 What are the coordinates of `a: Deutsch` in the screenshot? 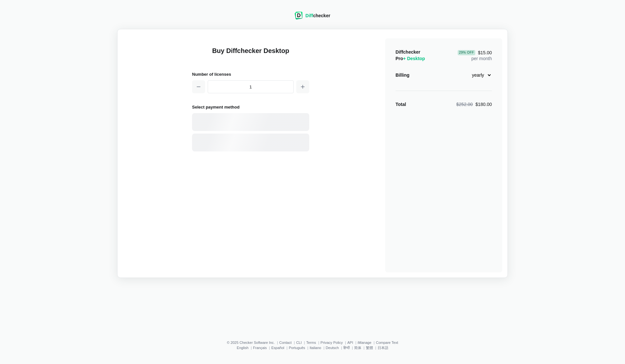 It's located at (332, 348).